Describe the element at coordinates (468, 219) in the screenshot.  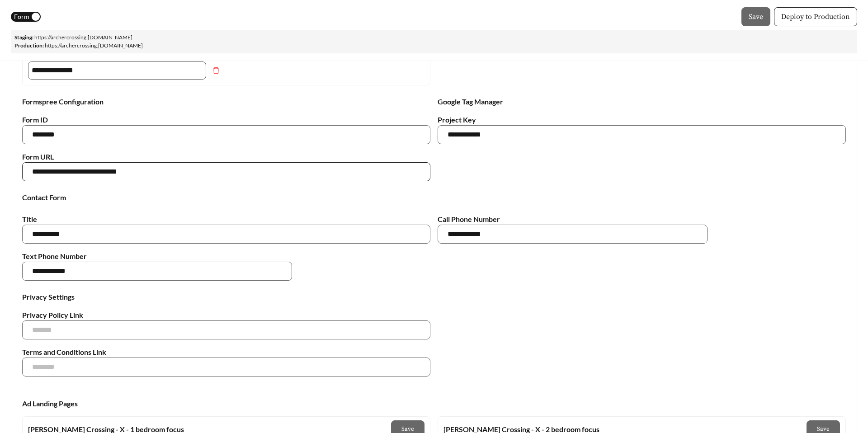
I see `strong: Call Phone Number` at that location.